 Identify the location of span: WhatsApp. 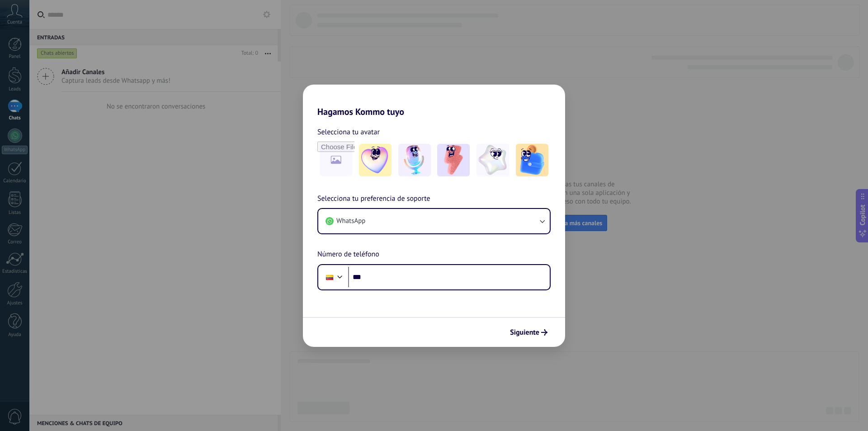
(351, 221).